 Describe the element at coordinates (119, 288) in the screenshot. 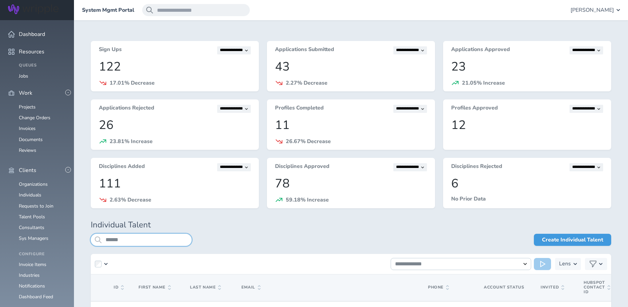

I see `span: ID` at that location.